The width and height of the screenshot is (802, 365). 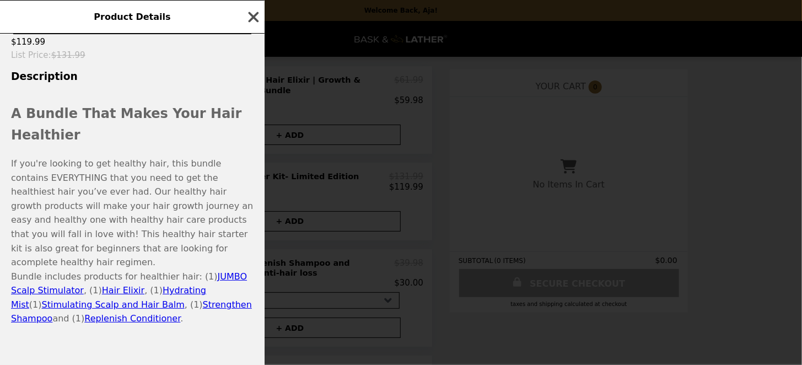 What do you see at coordinates (109, 297) in the screenshot?
I see `span: Hydrating Mist` at bounding box center [109, 297].